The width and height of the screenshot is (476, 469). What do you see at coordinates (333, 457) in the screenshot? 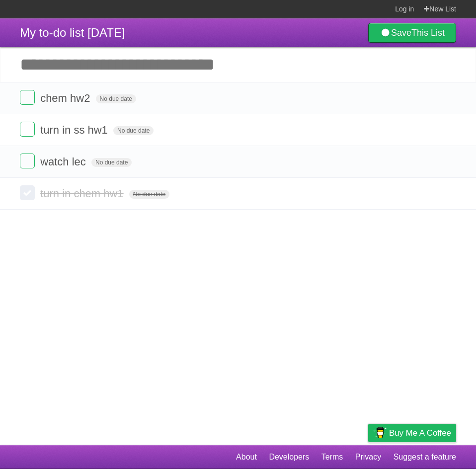
I see `a: Terms` at bounding box center [333, 457].